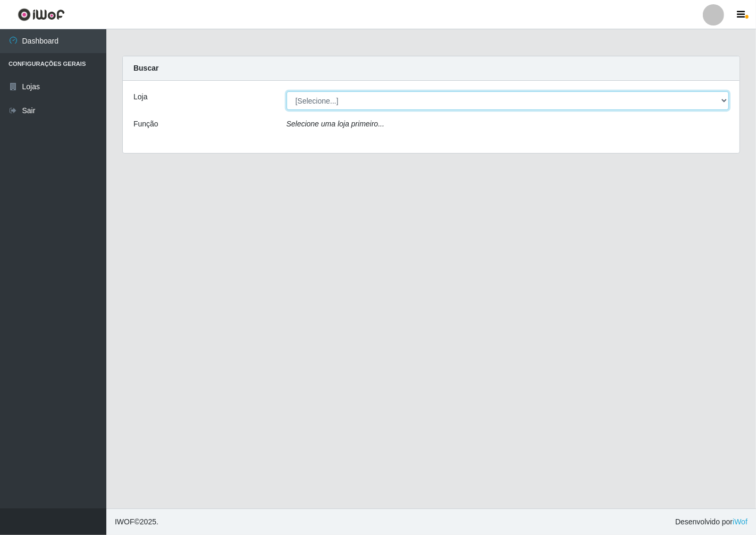 This screenshot has width=756, height=535. Describe the element at coordinates (136, 522) in the screenshot. I see `span: © 2025 .` at that location.